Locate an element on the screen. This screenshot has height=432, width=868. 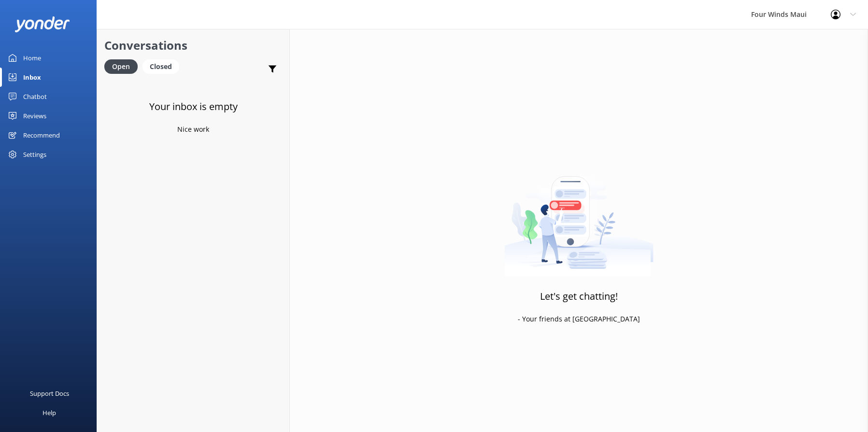
h3: Your inbox is empty is located at coordinates (193, 106).